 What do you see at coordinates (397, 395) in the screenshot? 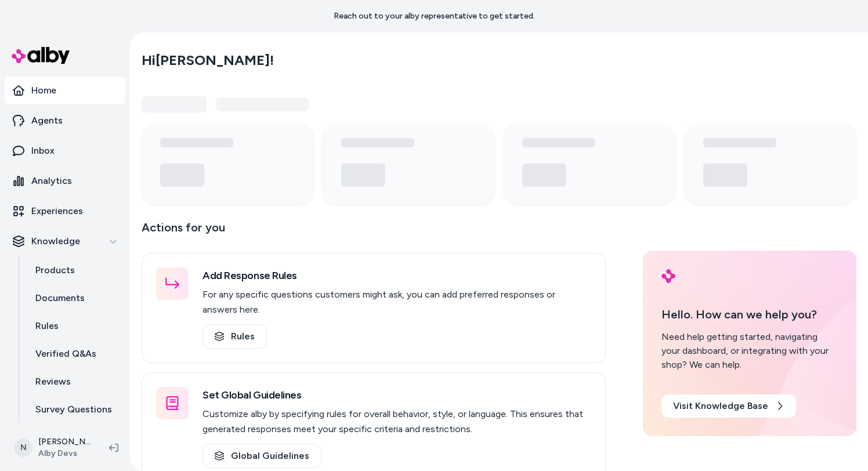
I see `h3: Set Global Guidelines` at bounding box center [397, 395].